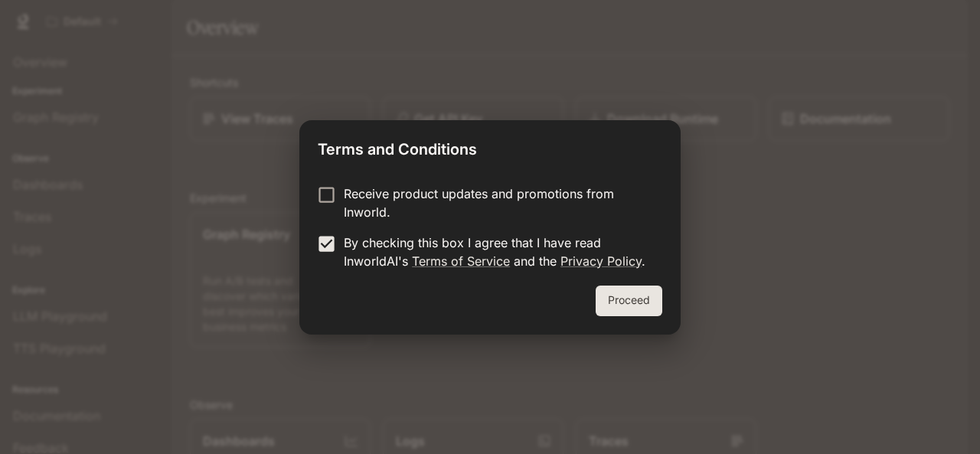 This screenshot has height=454, width=980. What do you see at coordinates (497, 252) in the screenshot?
I see `p: By checking this box I agree that I have read InworldAI's and the .` at bounding box center [497, 252].